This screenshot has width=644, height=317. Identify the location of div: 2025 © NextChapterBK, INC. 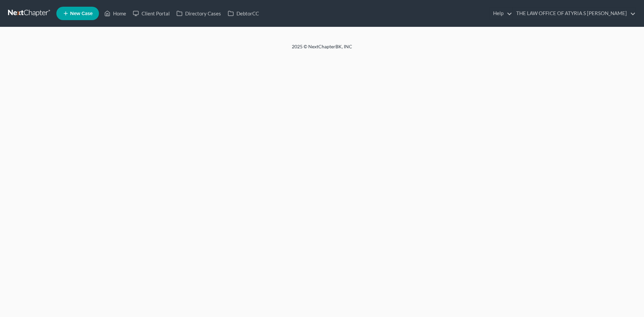
(322, 49).